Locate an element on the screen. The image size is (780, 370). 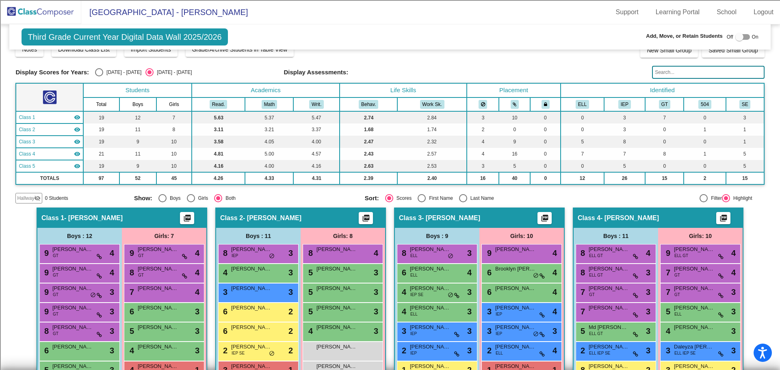
span: 9 is located at coordinates (667, 253).